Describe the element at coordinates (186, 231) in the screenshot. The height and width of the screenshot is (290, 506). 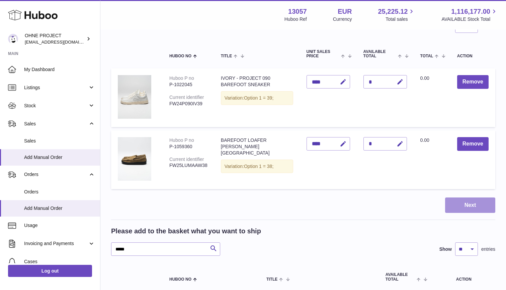
I see `h2: Please add to the basket what you want to ship` at that location.